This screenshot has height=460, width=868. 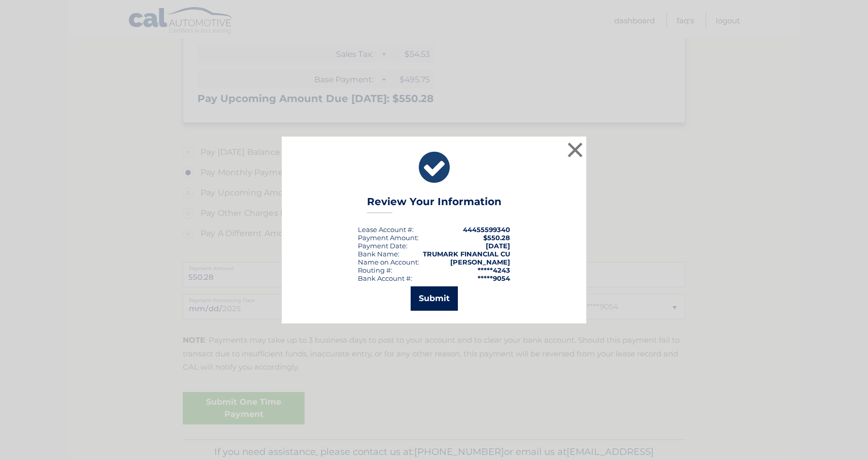 I want to click on div: Bank Name:, so click(x=378, y=254).